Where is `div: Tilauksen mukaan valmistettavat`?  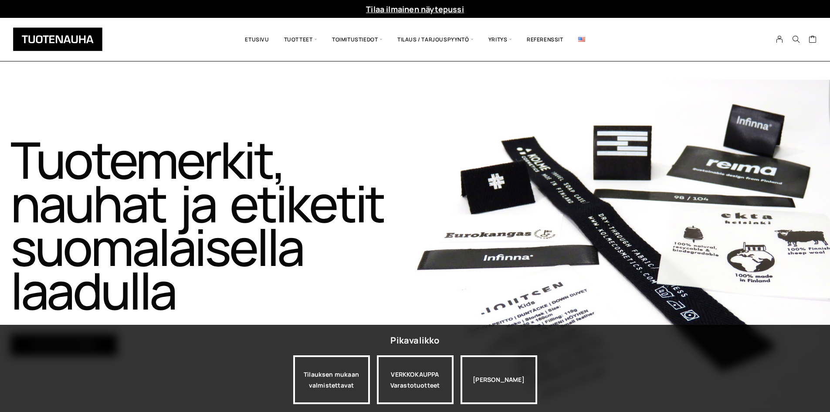 div: Tilauksen mukaan valmistettavat is located at coordinates (332, 380).